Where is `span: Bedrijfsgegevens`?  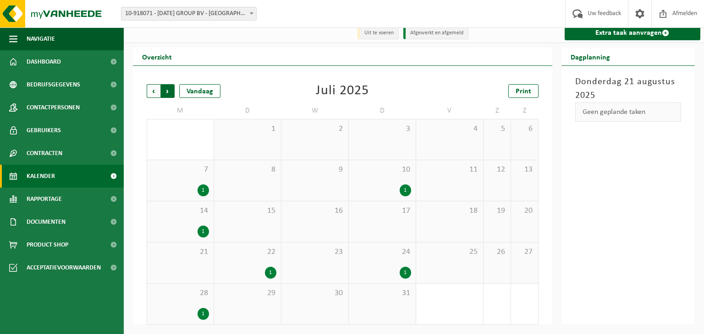
span: Bedrijfsgegevens is located at coordinates (53, 85).